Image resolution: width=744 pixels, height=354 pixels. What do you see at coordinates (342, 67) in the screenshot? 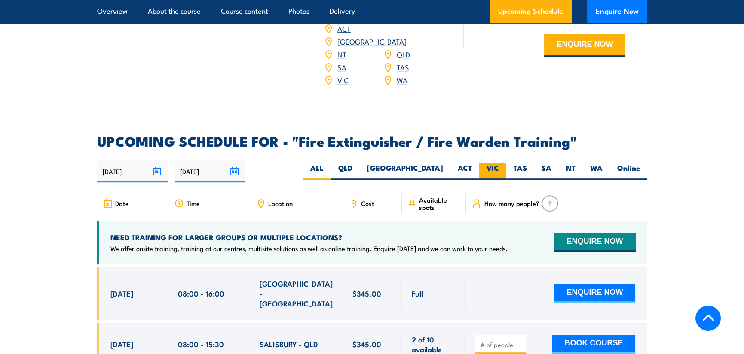
I see `a: SA` at bounding box center [342, 67].